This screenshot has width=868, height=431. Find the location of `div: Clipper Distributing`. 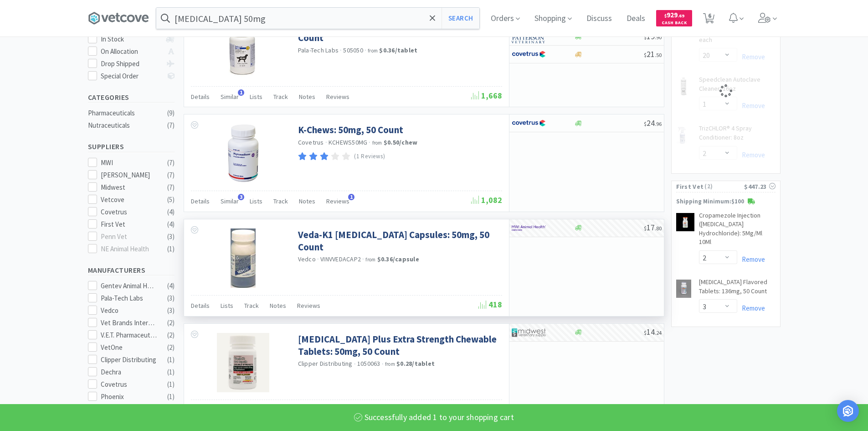

div: Clipper Distributing is located at coordinates (129, 360).